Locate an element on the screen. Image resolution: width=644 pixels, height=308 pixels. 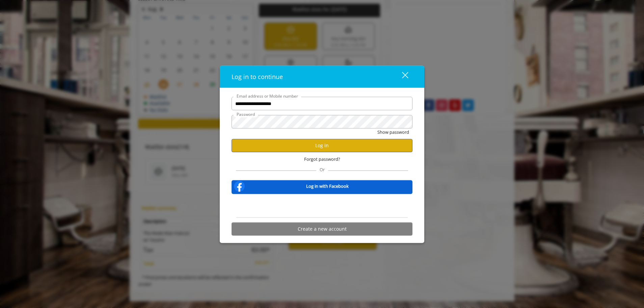
b: Log in with Facebook is located at coordinates (327, 186).